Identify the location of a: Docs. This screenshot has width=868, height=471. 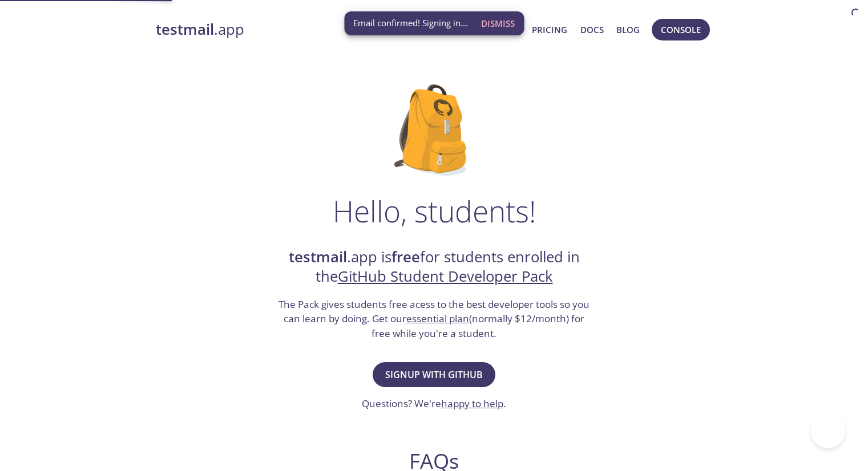
(592, 30).